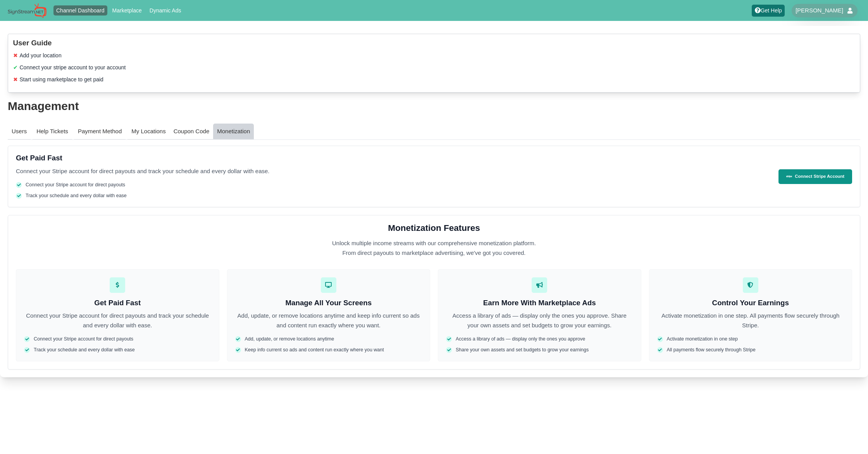  I want to click on div: Management, so click(434, 106).